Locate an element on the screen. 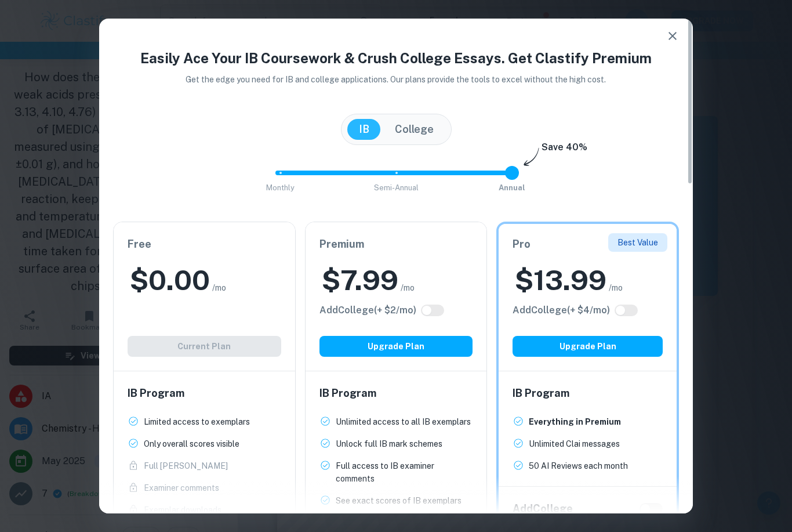  h6: Pro is located at coordinates (588, 244).